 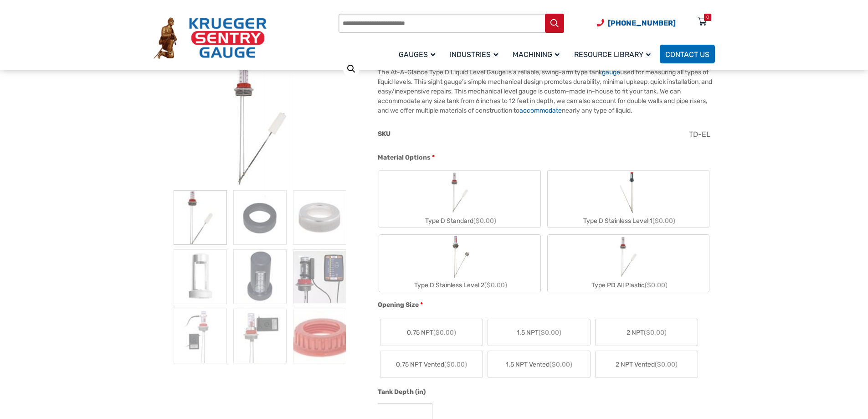 What do you see at coordinates (628, 285) in the screenshot?
I see `div: Type PD All Plastic` at bounding box center [628, 285].